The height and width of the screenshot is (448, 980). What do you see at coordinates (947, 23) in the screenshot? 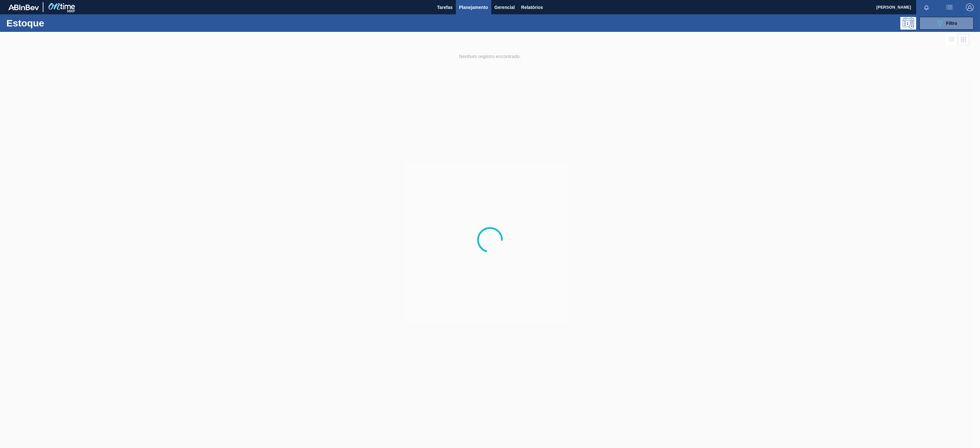
I see `button: Filtro` at bounding box center [947, 23].